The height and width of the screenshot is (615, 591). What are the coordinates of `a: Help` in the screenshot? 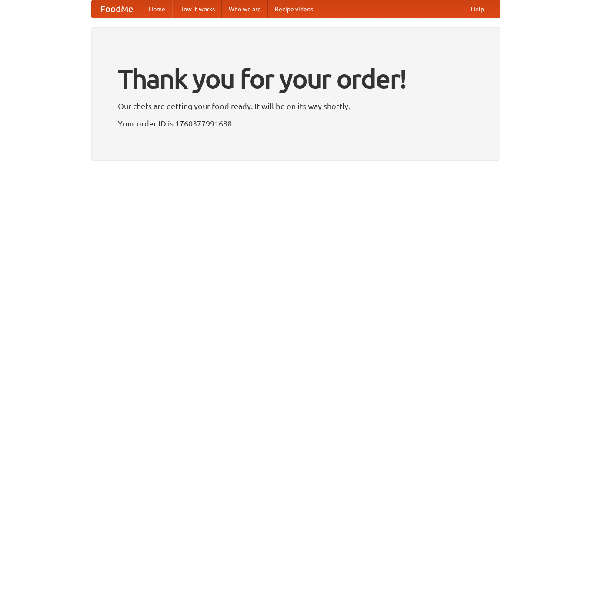 It's located at (477, 9).